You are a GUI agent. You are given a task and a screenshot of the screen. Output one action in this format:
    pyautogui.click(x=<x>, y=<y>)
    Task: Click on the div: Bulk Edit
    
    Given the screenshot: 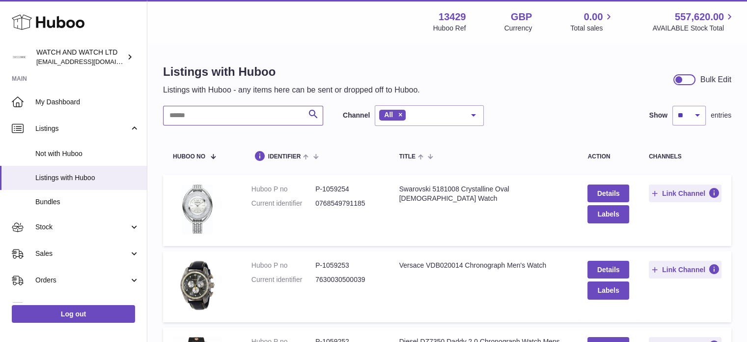 What is the action you would take?
    pyautogui.click(x=716, y=80)
    